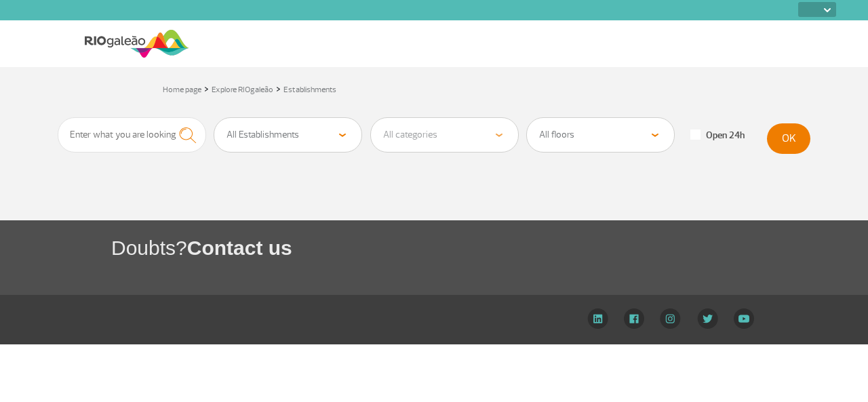 The image size is (868, 402). What do you see at coordinates (634, 319) in the screenshot?
I see `img: Facebook` at bounding box center [634, 319].